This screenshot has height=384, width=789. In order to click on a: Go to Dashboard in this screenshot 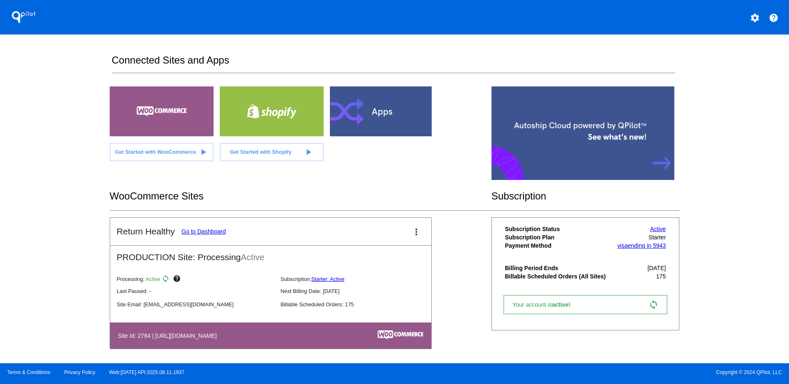, I will do `click(204, 232)`.